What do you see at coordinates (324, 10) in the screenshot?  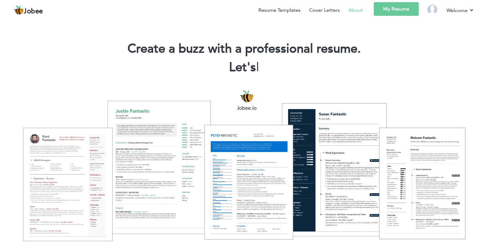 I see `a: Cover Letters` at bounding box center [324, 10].